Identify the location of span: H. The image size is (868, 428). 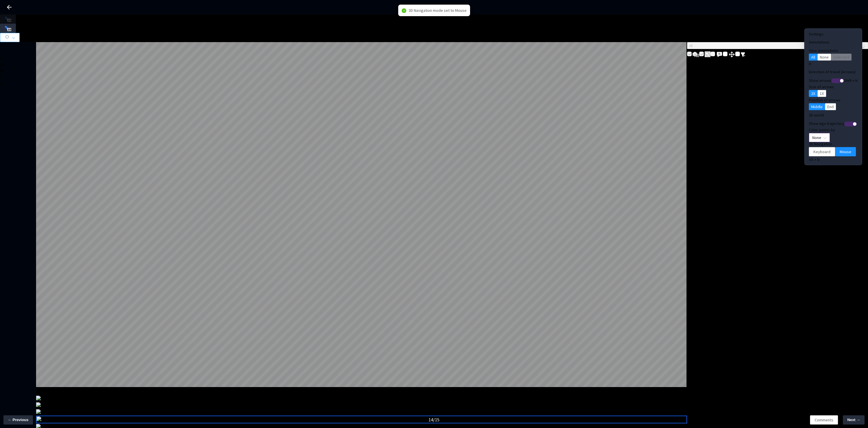
(810, 64).